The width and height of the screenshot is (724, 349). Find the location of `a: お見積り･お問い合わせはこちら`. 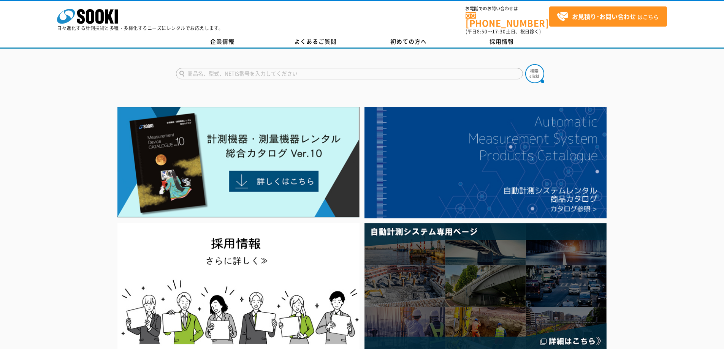

a: お見積り･お問い合わせはこちら is located at coordinates (608, 16).